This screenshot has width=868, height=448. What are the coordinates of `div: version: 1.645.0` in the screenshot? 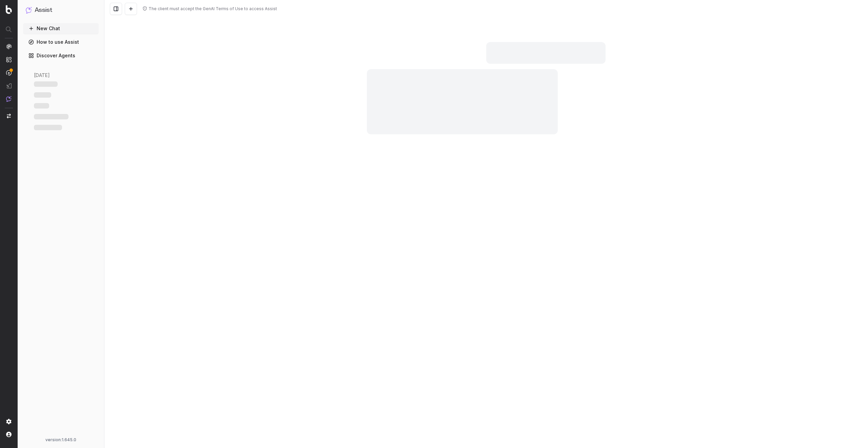 It's located at (61, 440).